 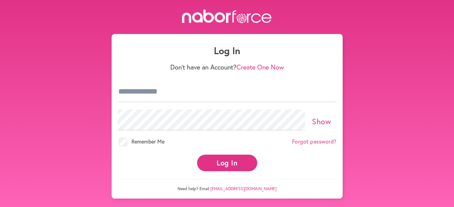 I want to click on a: Create One Now, so click(x=260, y=67).